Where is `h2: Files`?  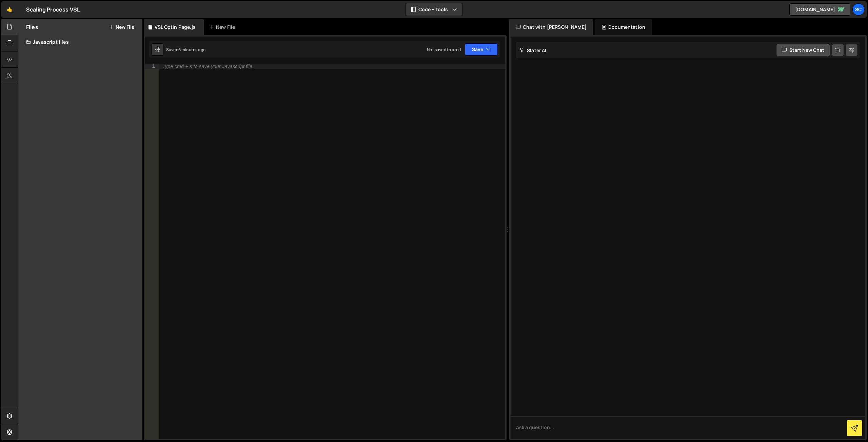
h2: Files is located at coordinates (32, 27).